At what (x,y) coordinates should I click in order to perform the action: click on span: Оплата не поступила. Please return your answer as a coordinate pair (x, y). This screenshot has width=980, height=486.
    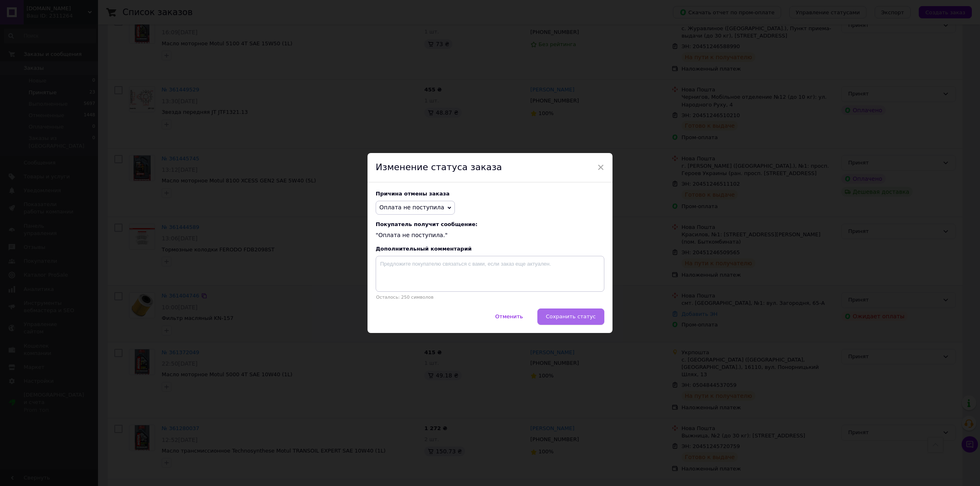
    Looking at the image, I should click on (412, 207).